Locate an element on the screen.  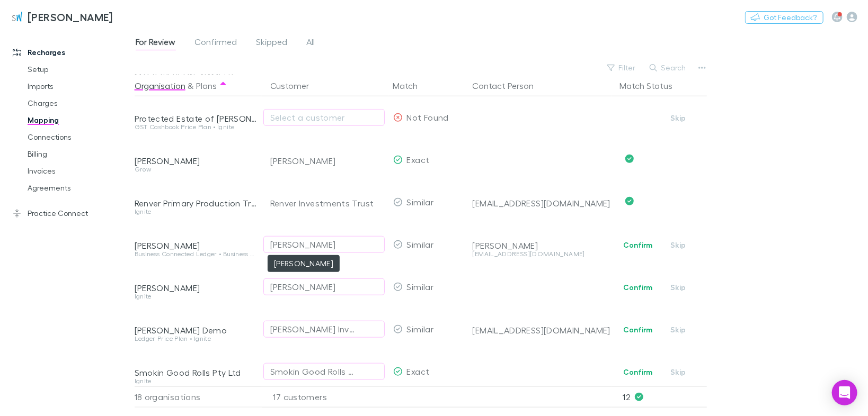
button: Contact Person is located at coordinates (510, 86).